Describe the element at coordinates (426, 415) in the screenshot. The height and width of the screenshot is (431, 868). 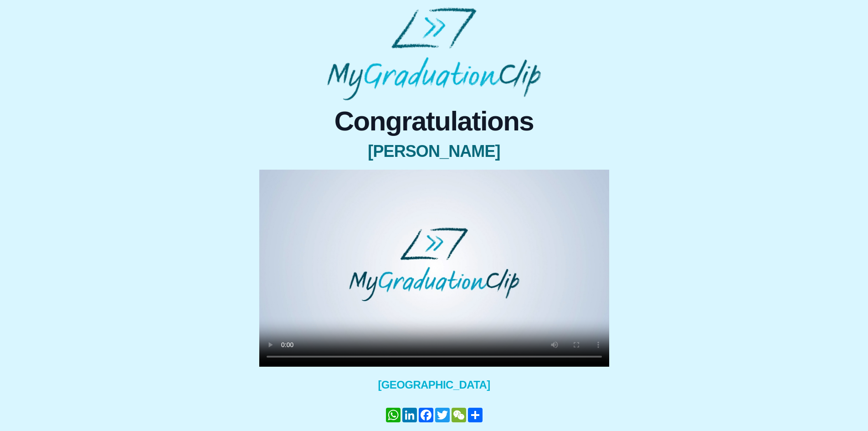
I see `a: Facebook` at that location.